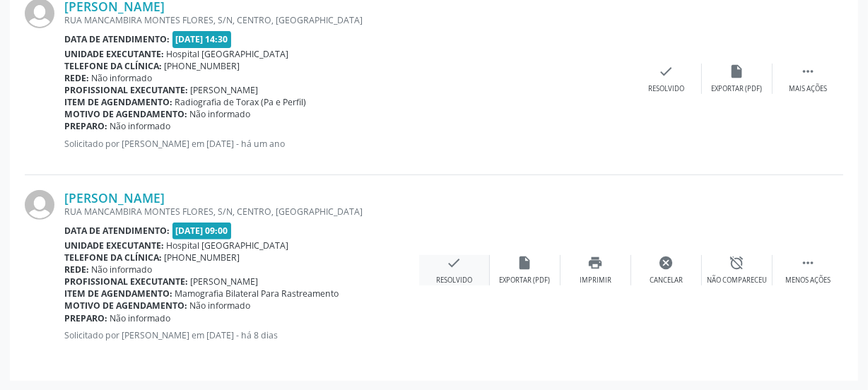  Describe the element at coordinates (666, 280) in the screenshot. I see `div: Cancelar` at that location.